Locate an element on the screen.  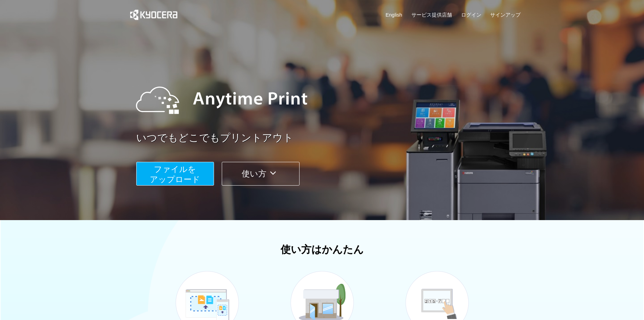
button: ファイルを​​アップロード is located at coordinates (175, 173).